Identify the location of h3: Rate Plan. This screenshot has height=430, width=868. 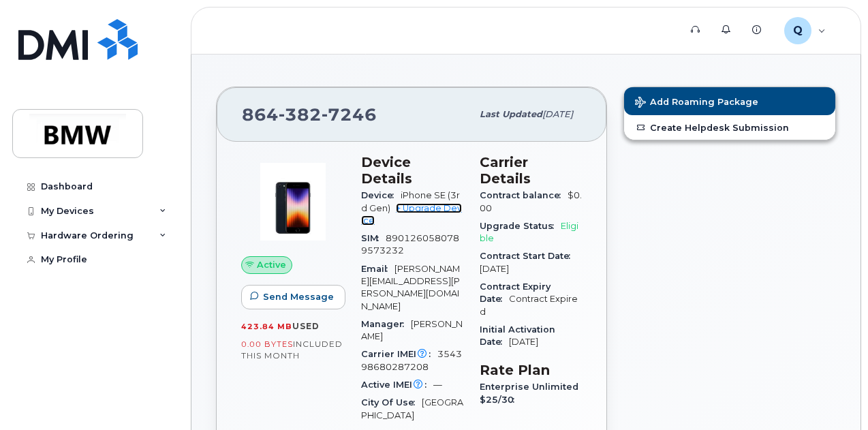
(531, 370).